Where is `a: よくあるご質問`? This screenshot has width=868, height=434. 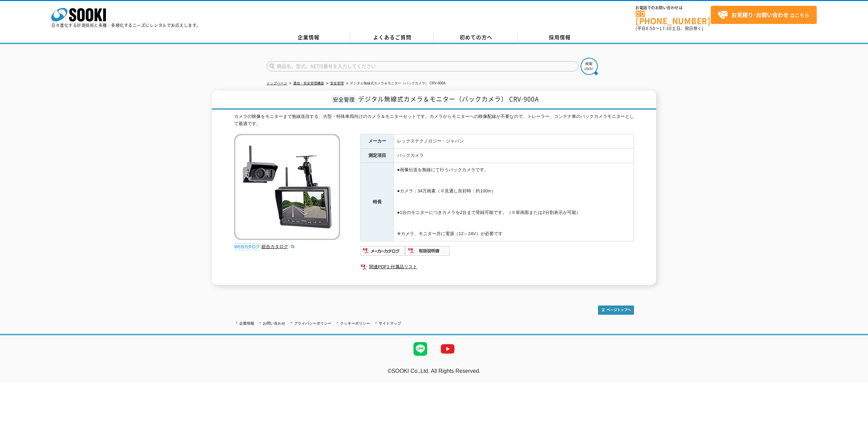 a: よくあるご質問 is located at coordinates (392, 37).